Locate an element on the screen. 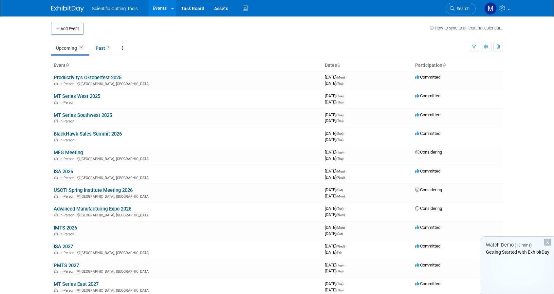  a: Past1 is located at coordinates (103, 48).